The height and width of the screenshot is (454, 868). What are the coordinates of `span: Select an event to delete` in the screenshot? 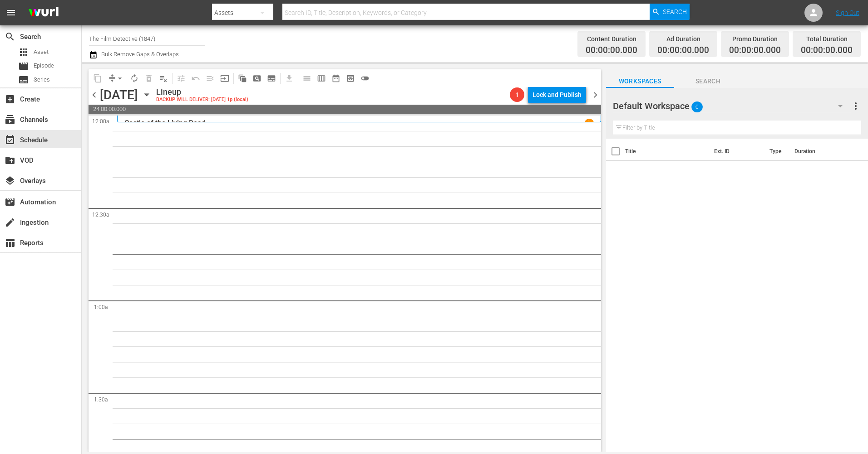 It's located at (149, 79).